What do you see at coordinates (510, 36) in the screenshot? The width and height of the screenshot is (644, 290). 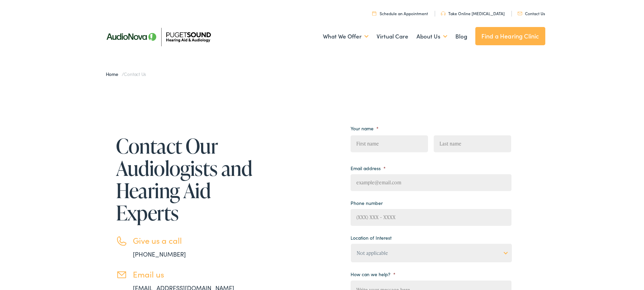 I see `a: Find a Hearing Clinic` at bounding box center [510, 36].